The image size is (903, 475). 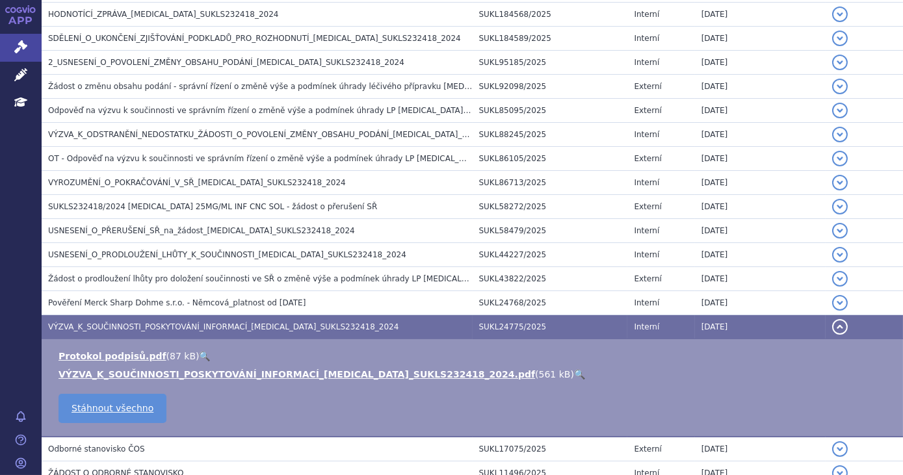 What do you see at coordinates (550, 86) in the screenshot?
I see `td: SUKL92098/2025` at bounding box center [550, 86].